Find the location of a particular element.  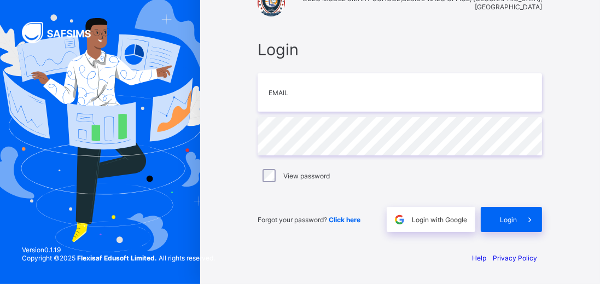

img: SAFSIMS Logo is located at coordinates (63, 32).